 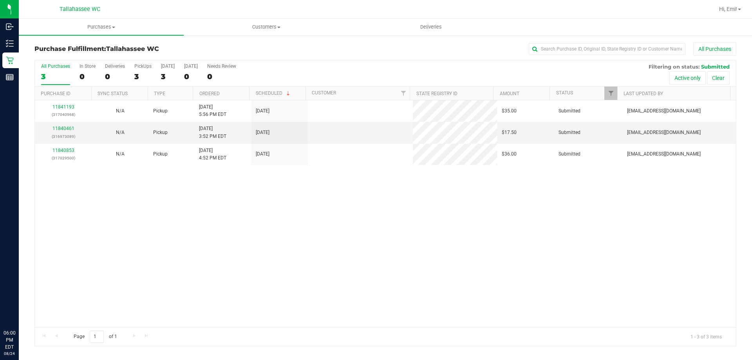 What do you see at coordinates (607, 49) in the screenshot?
I see `input: Search Purchase ID, Original ID, State Registry ID or Customer Name...` at bounding box center [607, 49].